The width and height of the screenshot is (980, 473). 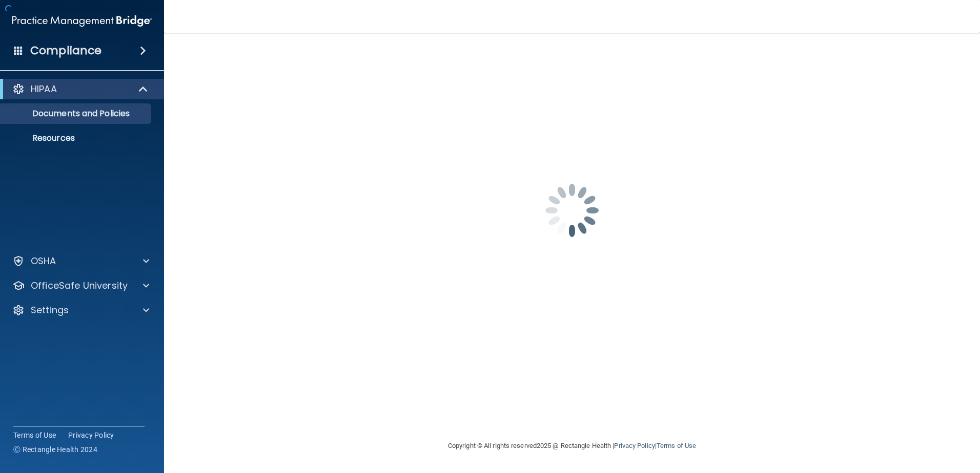 I want to click on p: Settings, so click(x=50, y=310).